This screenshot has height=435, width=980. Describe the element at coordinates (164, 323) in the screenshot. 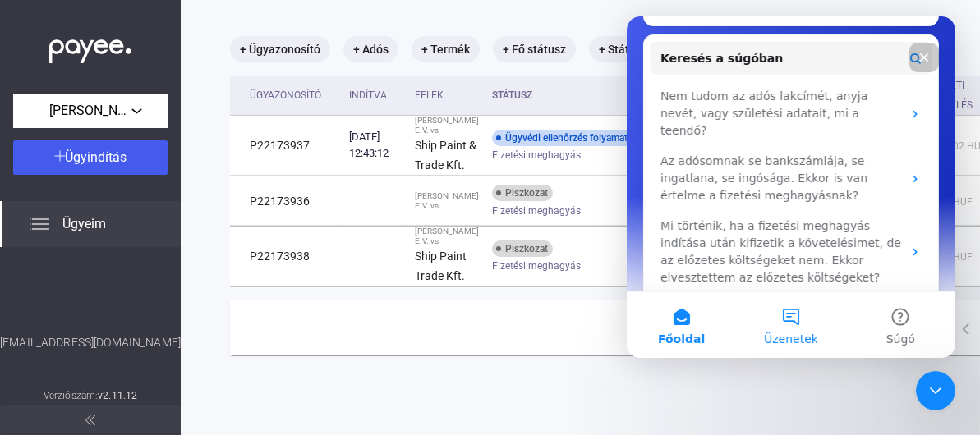

I see `span: Üzenetek` at that location.